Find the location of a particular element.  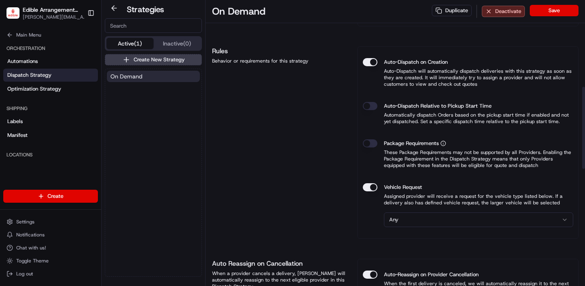

span: Toggle Theme is located at coordinates (32, 261).